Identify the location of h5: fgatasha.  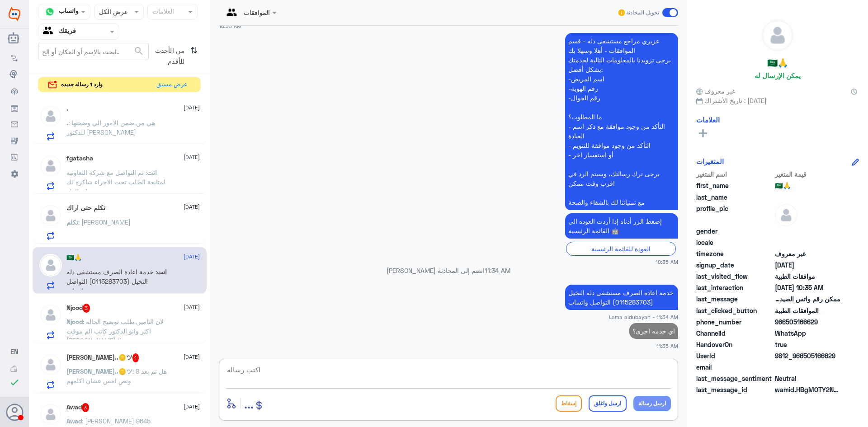
(79, 158).